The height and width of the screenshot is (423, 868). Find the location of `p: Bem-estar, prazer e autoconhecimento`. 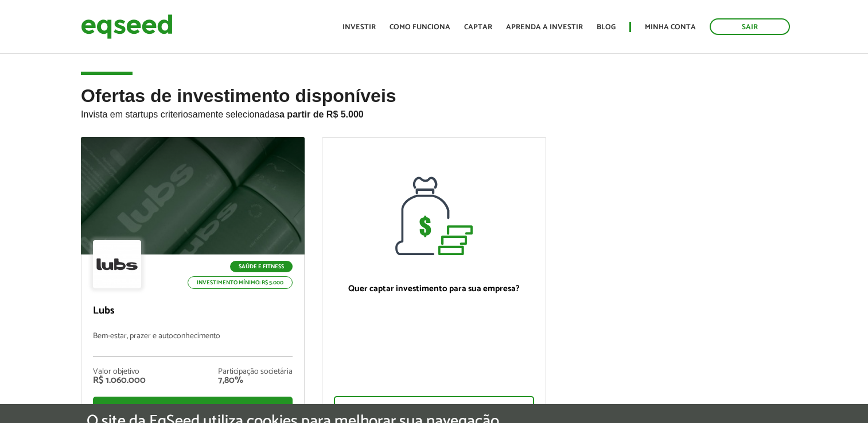

p: Bem-estar, prazer e autoconhecimento is located at coordinates (193, 344).